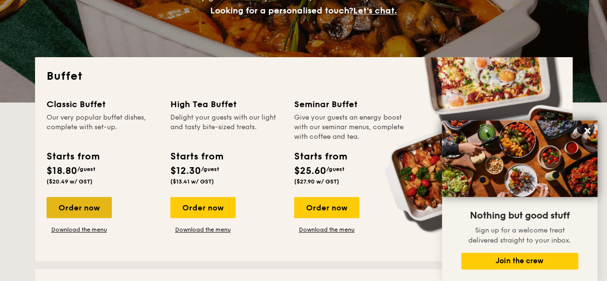 The image size is (607, 281). I want to click on span: Let's chat., so click(375, 11).